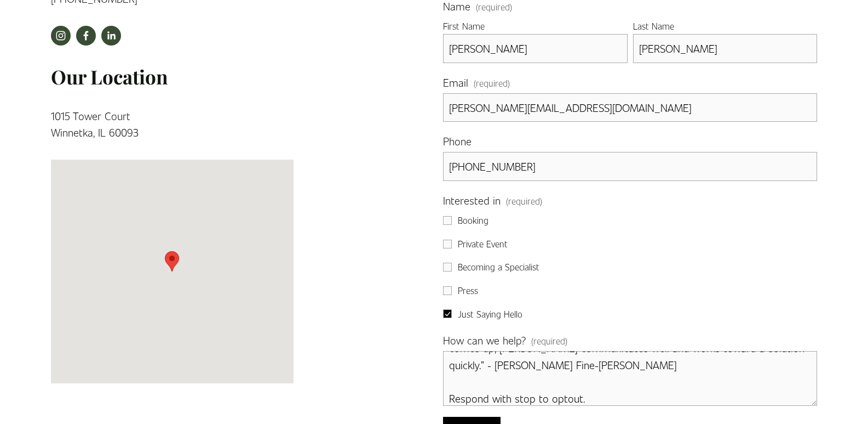  What do you see at coordinates (484, 340) in the screenshot?
I see `span: How can we help?` at bounding box center [484, 340].